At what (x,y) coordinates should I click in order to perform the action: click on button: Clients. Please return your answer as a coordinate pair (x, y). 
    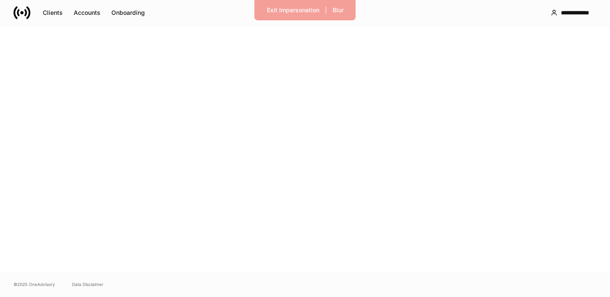
    Looking at the image, I should click on (52, 13).